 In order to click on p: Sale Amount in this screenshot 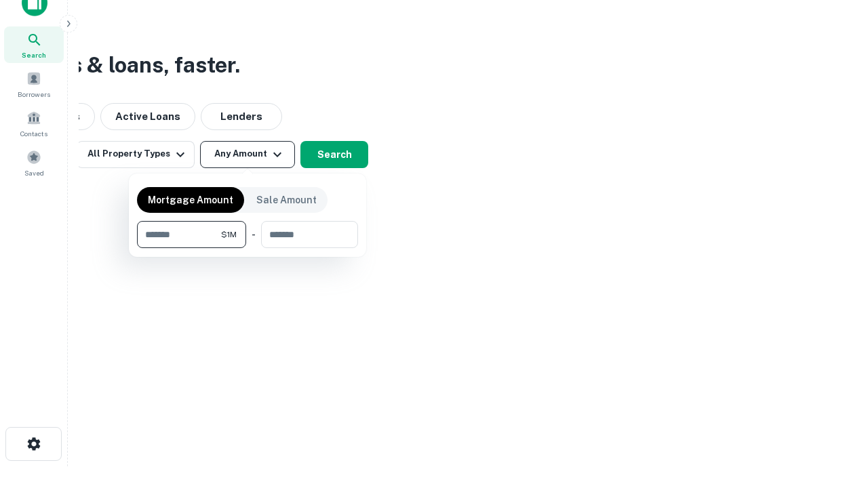, I will do `click(286, 200)`.